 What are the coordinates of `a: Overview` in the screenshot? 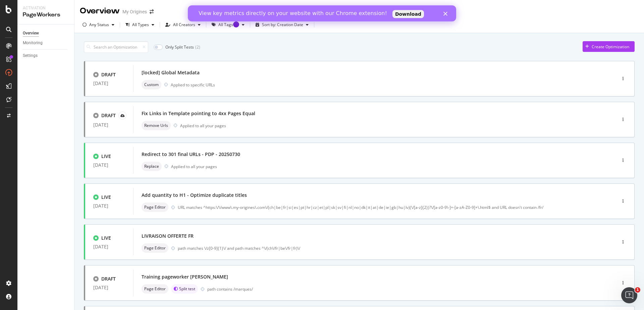 It's located at (46, 33).